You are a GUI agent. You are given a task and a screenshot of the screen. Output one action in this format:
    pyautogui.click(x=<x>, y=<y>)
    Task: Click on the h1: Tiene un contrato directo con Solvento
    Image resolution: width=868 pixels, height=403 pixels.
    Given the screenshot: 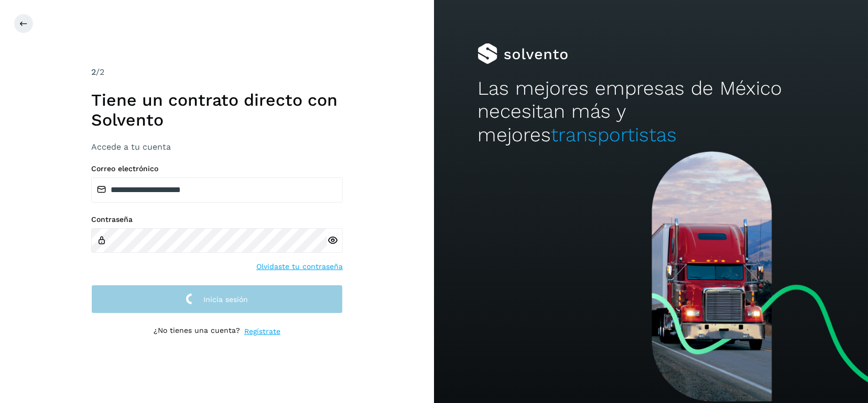 What is the action you would take?
    pyautogui.click(x=217, y=110)
    